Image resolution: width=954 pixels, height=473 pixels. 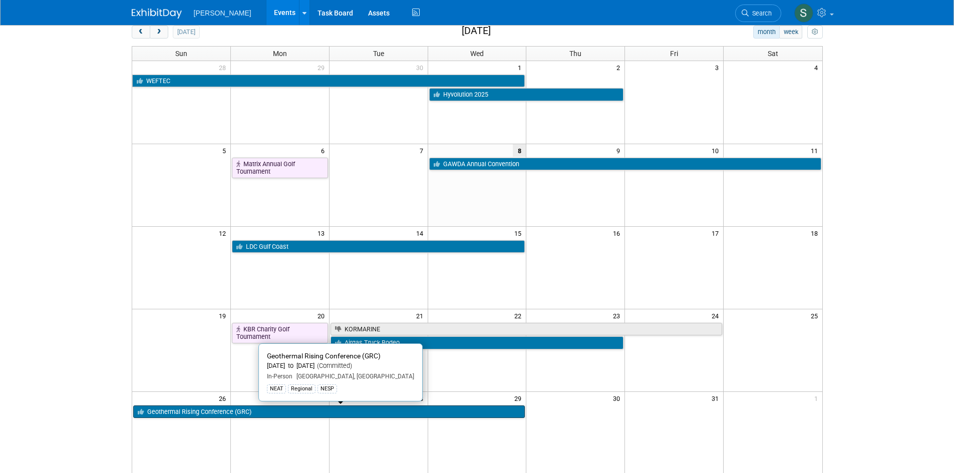 What do you see at coordinates (717, 398) in the screenshot?
I see `span: 31` at bounding box center [717, 398].